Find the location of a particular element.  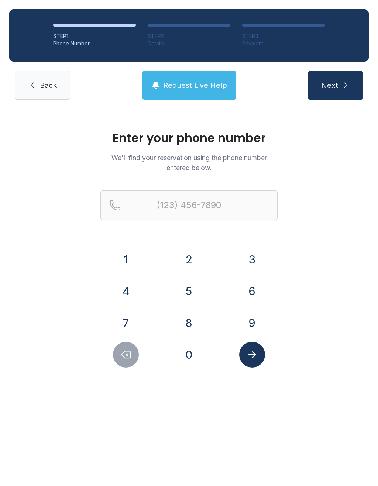

button: 4 is located at coordinates (126, 291).